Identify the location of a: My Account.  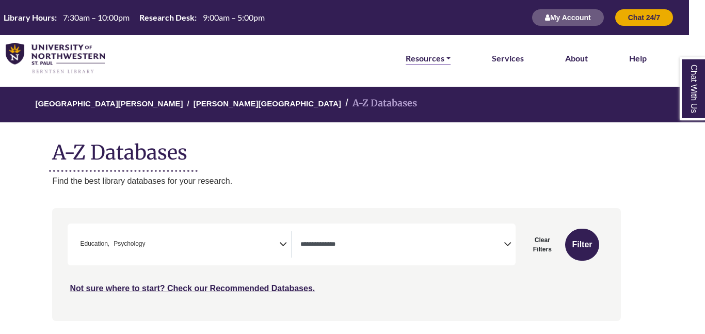
(568, 17).